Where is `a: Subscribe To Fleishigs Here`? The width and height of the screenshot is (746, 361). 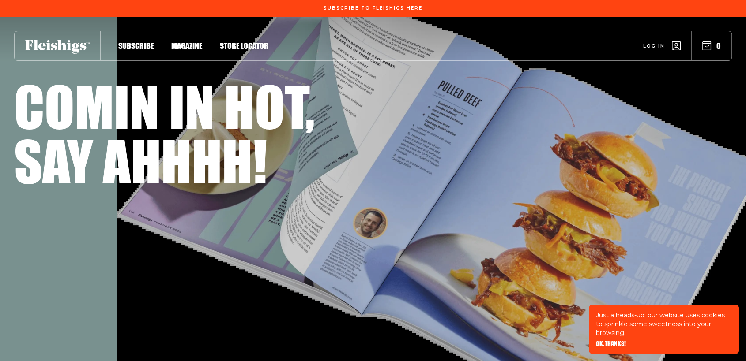 a: Subscribe To Fleishigs Here is located at coordinates (373, 8).